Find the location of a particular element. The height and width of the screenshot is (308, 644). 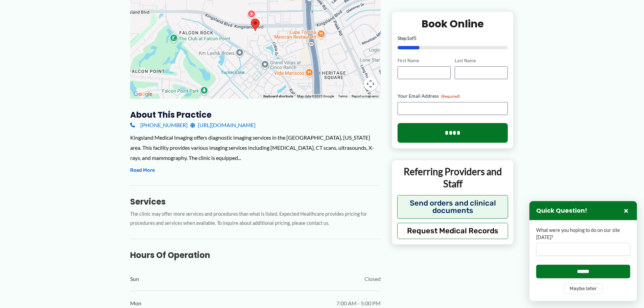

a: Terms (opens in new tab) is located at coordinates (343, 96).